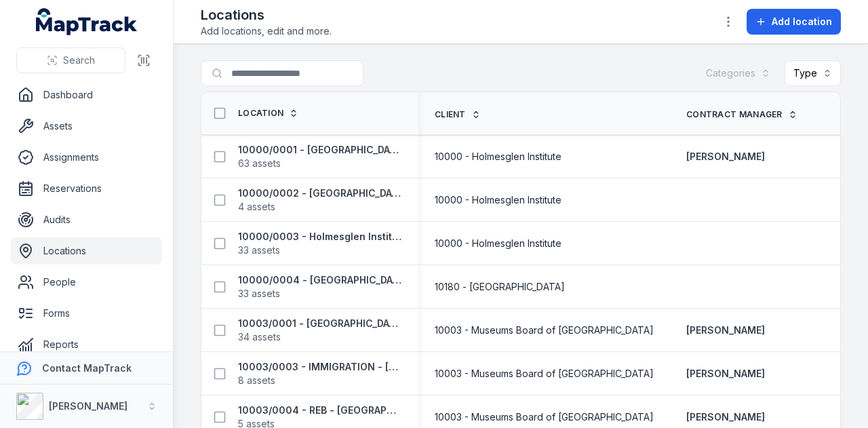 Image resolution: width=868 pixels, height=428 pixels. I want to click on span: Contract Manager, so click(734, 115).